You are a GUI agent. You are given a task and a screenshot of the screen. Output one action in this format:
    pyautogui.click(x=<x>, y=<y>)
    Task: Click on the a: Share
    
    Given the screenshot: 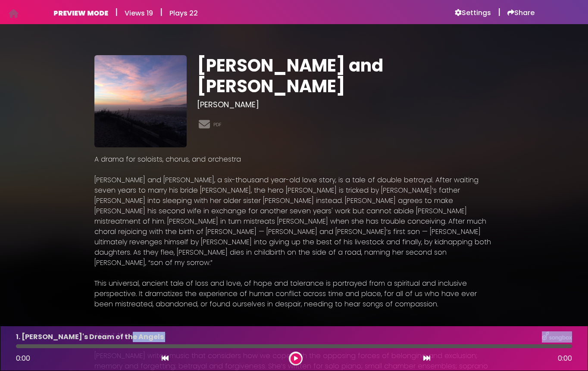 What is the action you would take?
    pyautogui.click(x=521, y=13)
    